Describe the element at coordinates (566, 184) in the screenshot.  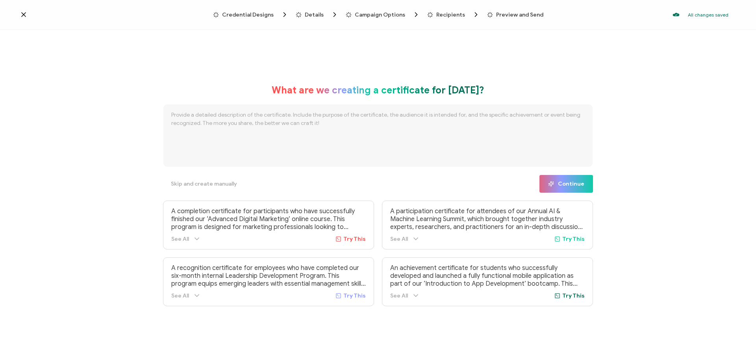
I see `span: Continue` at that location.